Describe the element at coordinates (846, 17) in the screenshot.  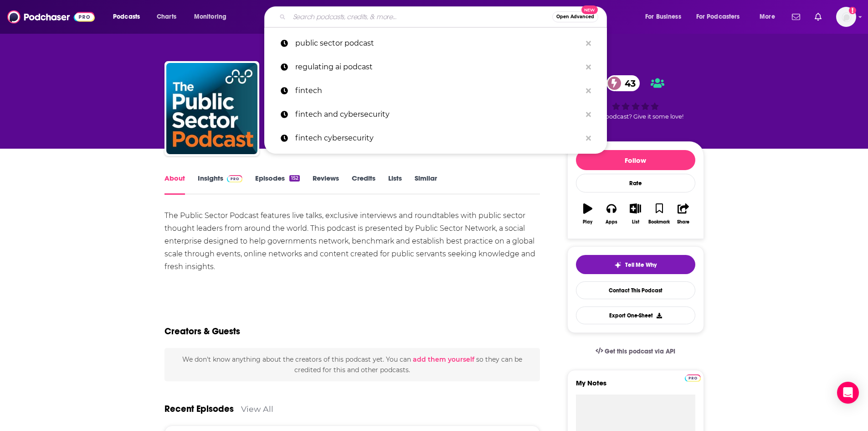
I see `span: Logged in as tyllerbarner` at that location.